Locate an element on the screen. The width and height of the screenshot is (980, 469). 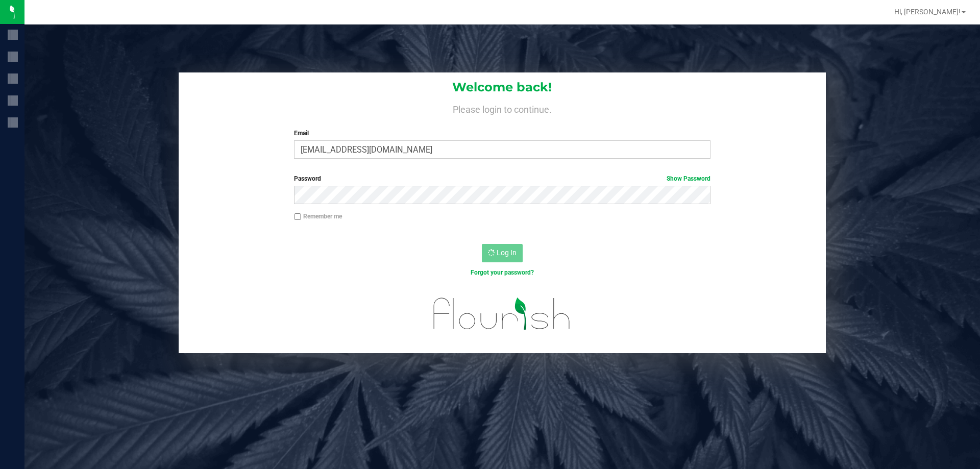
span: Password is located at coordinates (307, 179).